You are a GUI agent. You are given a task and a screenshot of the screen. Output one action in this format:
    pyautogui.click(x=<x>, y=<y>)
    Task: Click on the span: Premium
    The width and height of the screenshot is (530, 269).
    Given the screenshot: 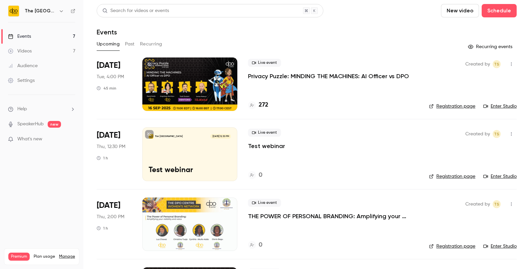 What is the action you would take?
    pyautogui.click(x=19, y=256)
    